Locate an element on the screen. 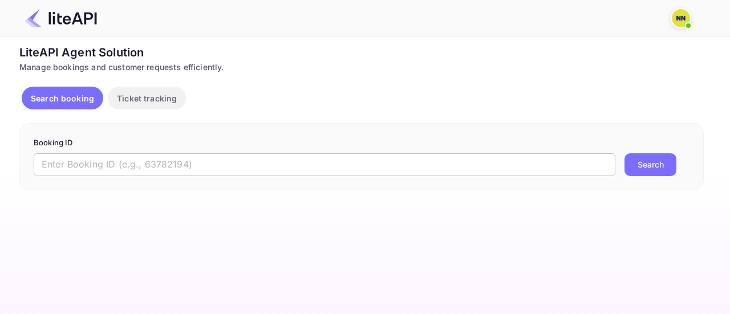 This screenshot has width=730, height=314. img: LiteAPI Logo is located at coordinates (61, 18).